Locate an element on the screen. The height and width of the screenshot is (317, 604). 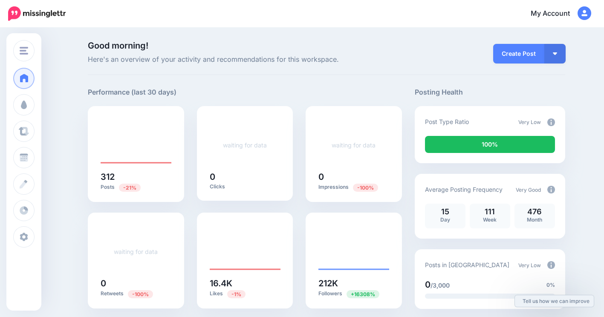
span: 0 is located at coordinates (427, 285).